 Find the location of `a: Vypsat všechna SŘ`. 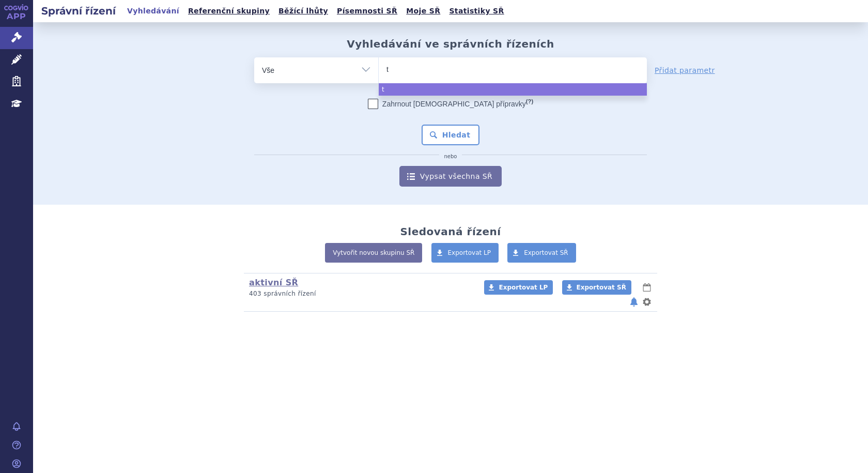

a: Vypsat všechna SŘ is located at coordinates (450, 177).